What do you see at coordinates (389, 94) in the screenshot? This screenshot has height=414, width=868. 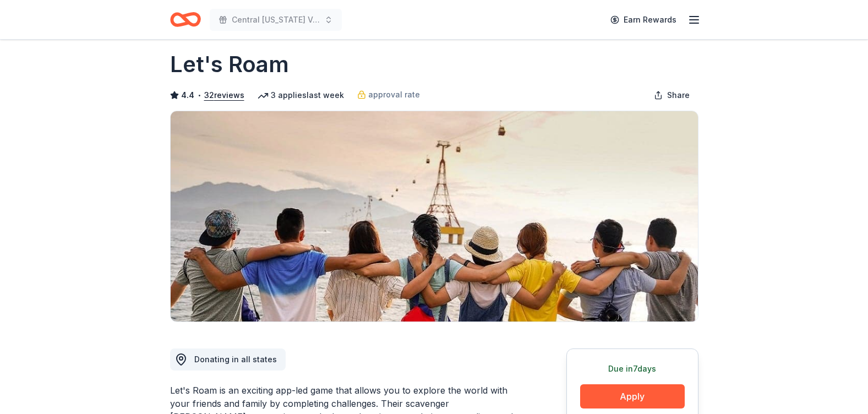 I see `a: approval rate` at bounding box center [389, 94].